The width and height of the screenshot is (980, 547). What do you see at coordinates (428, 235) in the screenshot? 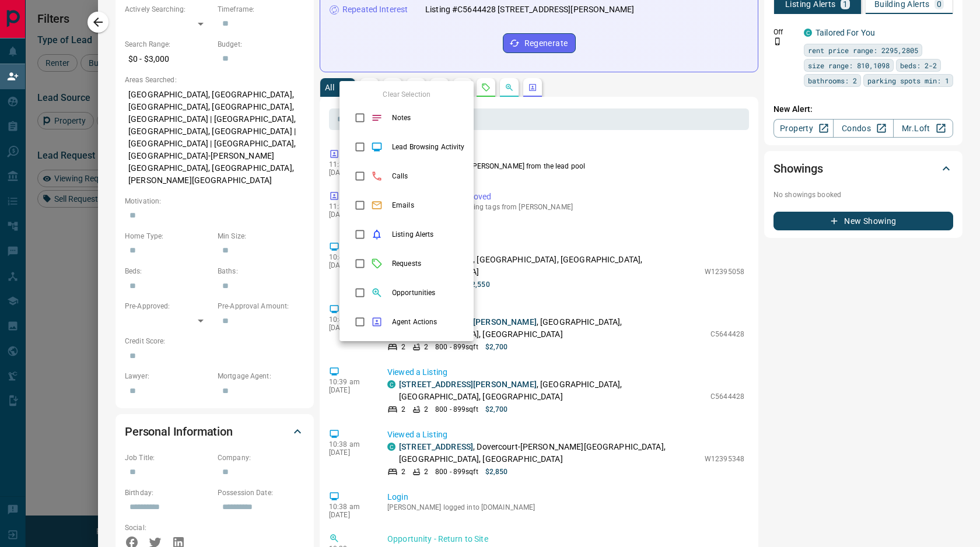
I see `span: Listing Alerts` at bounding box center [428, 235].